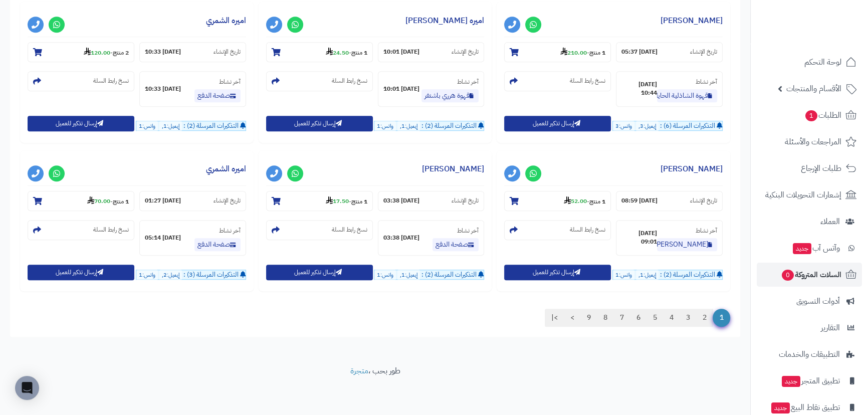 This screenshot has width=868, height=415. I want to click on strong: 52.00, so click(575, 201).